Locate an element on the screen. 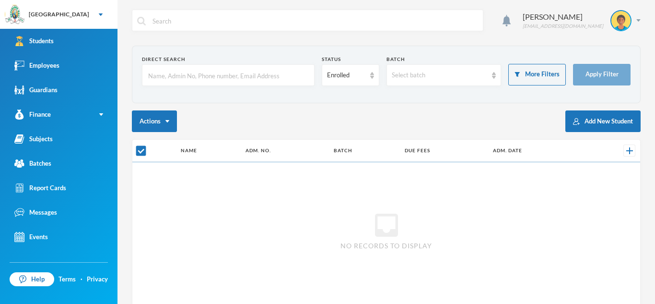 This screenshot has width=655, height=304. img: search is located at coordinates (142, 21).